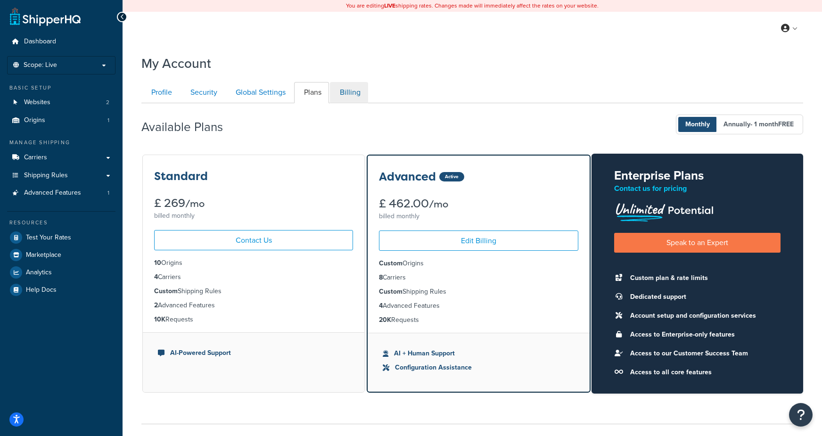 This screenshot has height=436, width=822. Describe the element at coordinates (691, 278) in the screenshot. I see `li: Custom plan & rate limits` at that location.